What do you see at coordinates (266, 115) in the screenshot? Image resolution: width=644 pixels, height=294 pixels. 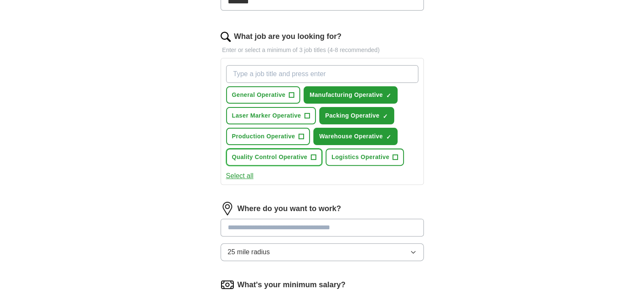 I see `span: Laser Marker Operative` at bounding box center [266, 115].